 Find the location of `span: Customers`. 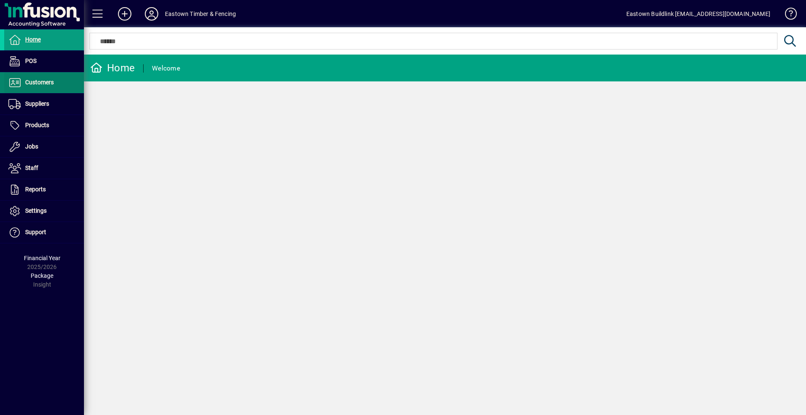

span: Customers is located at coordinates (39, 82).